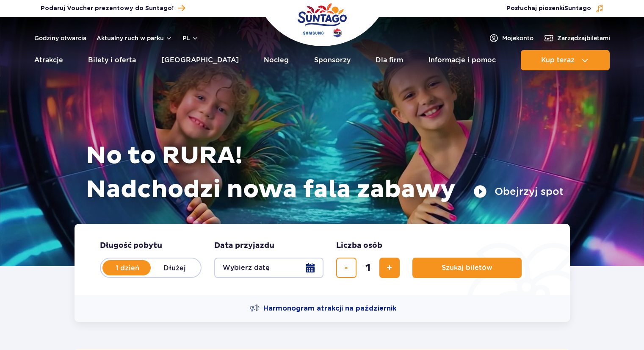 The height and width of the screenshot is (350, 644). I want to click on button: usuń bilet, so click(346, 268).